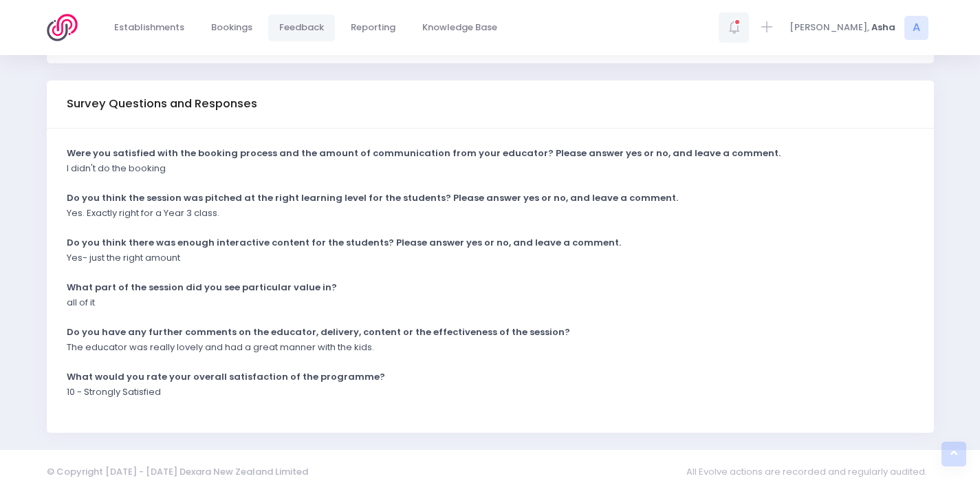 The width and height of the screenshot is (980, 494). Describe the element at coordinates (883, 28) in the screenshot. I see `span: Asha` at that location.